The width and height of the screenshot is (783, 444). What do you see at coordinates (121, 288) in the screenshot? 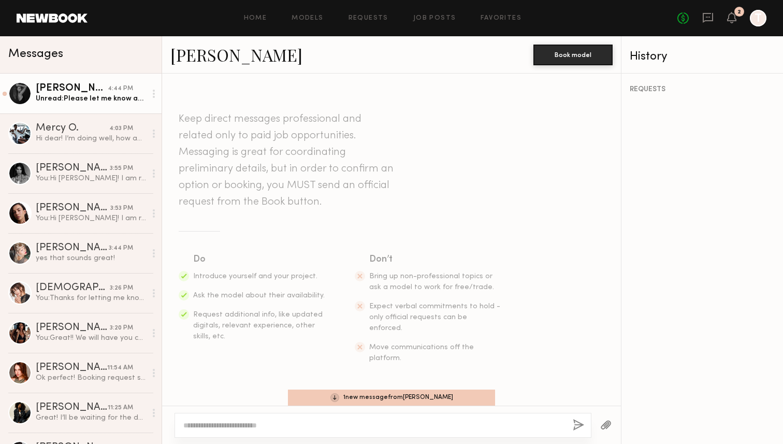
I see `div: 3:26 PM` at bounding box center [121, 288].